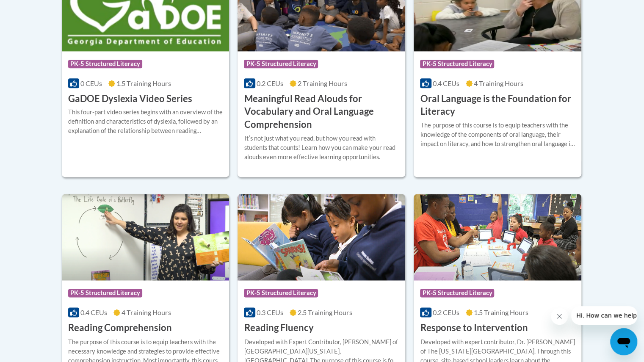 Image resolution: width=644 pixels, height=362 pixels. I want to click on h3: GaDOE Dyslexia Video Series, so click(130, 99).